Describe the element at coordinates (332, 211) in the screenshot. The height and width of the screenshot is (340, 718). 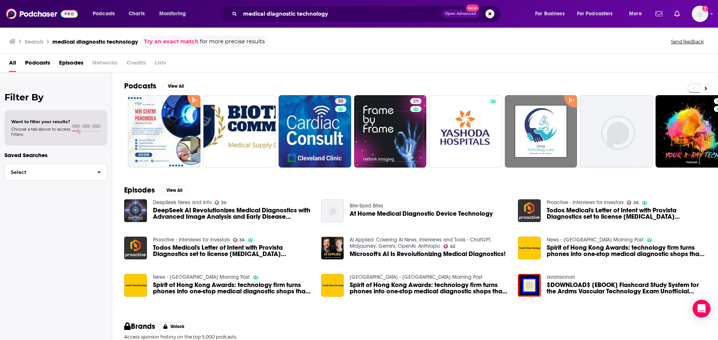
I see `img: At Home Medical Diagnostic Device Technology` at that location.